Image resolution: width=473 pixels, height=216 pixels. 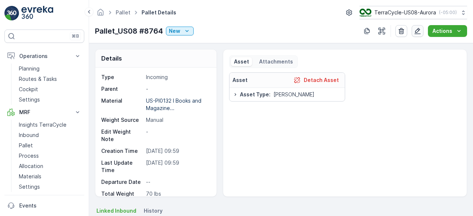 What do you see at coordinates (44, 56) in the screenshot?
I see `p: Operations` at bounding box center [44, 56].